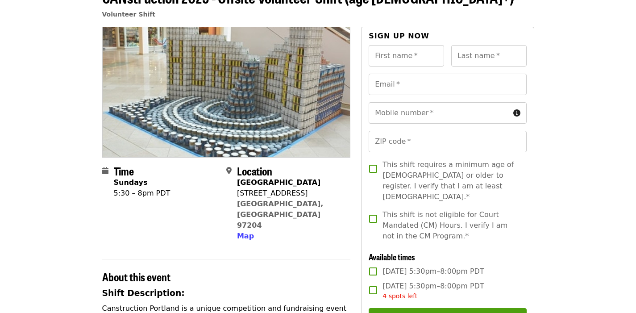 The width and height of the screenshot is (636, 313). Describe the element at coordinates (254, 171) in the screenshot. I see `span: Location` at that location.